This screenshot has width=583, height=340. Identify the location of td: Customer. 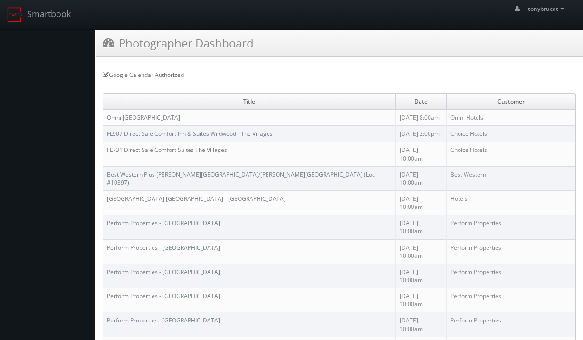
(511, 102).